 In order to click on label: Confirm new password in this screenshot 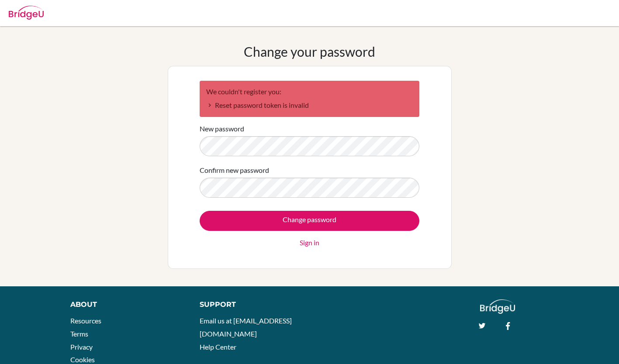, I will do `click(234, 170)`.